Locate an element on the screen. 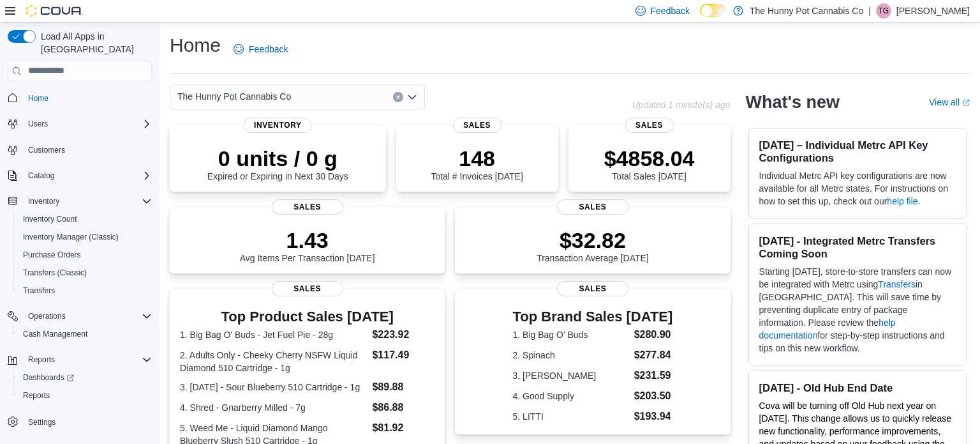  button: Home is located at coordinates (80, 97).